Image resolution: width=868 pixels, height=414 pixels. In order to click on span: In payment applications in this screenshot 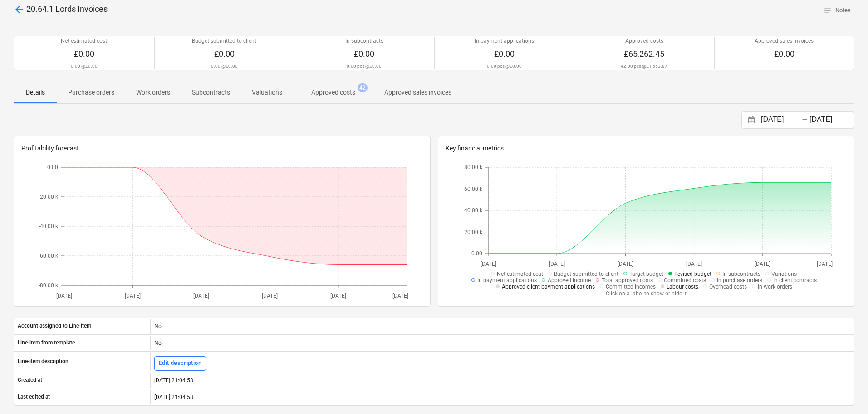, I will do `click(507, 280)`.